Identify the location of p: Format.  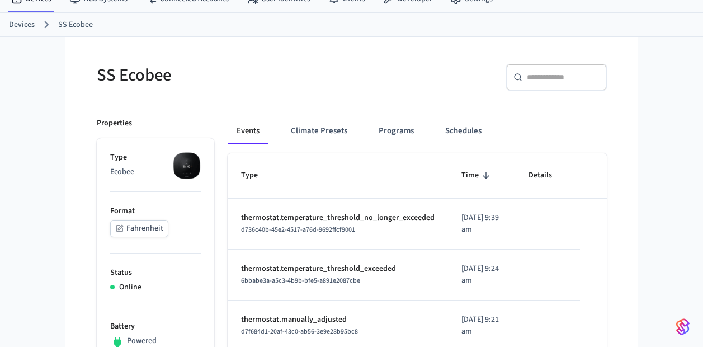
(155, 211).